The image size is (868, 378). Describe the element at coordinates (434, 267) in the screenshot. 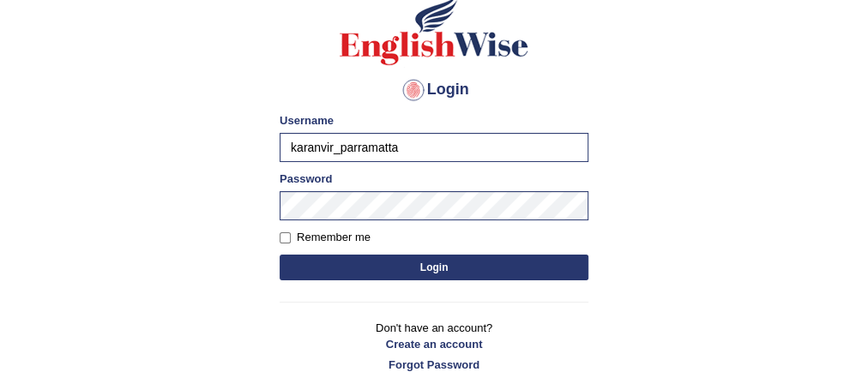

I see `button: Login` at that location.